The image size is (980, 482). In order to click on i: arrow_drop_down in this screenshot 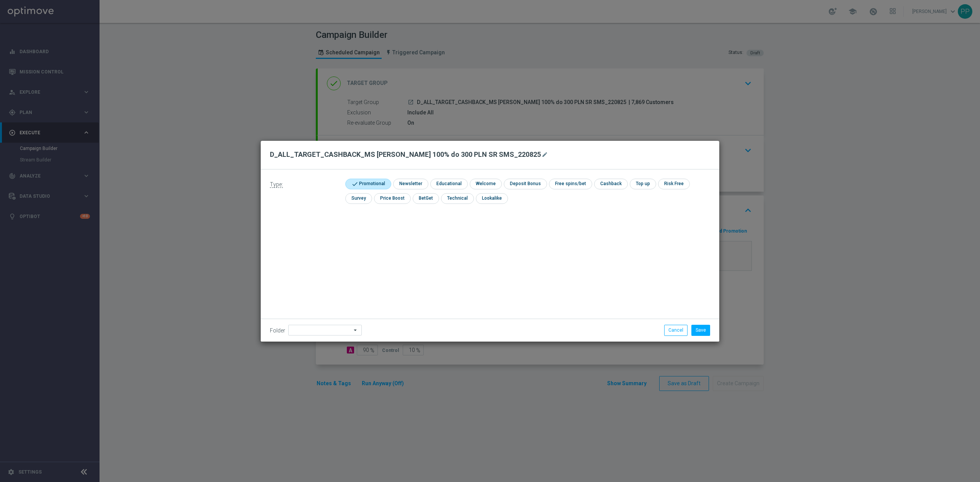, I will do `click(355, 330)`.